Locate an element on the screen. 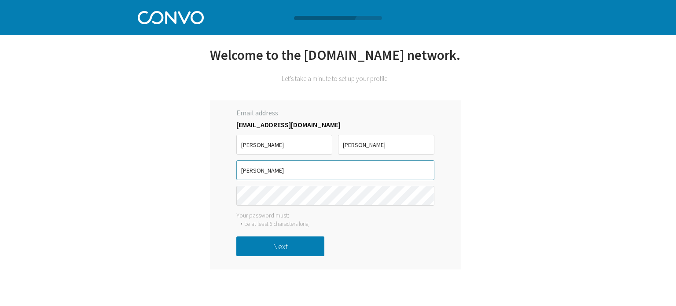 The image size is (676, 306). label: Email address is located at coordinates (335, 114).